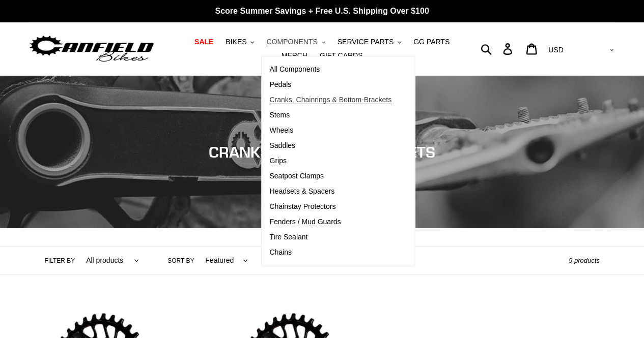  Describe the element at coordinates (60, 261) in the screenshot. I see `label: Filter by` at that location.